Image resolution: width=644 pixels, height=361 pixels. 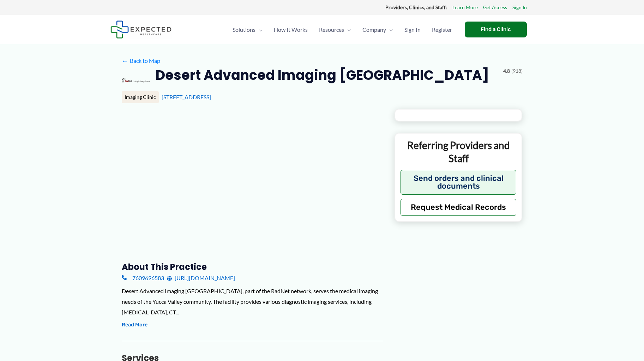 I want to click on button: Send orders and clinical documents, so click(x=458, y=182).